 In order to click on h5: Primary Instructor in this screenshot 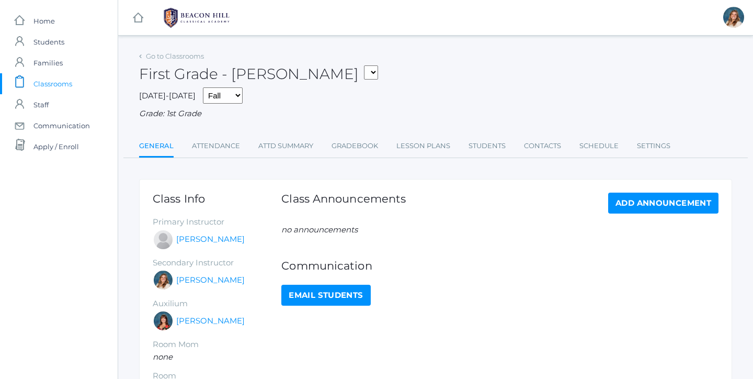, I will do `click(217, 222)`.